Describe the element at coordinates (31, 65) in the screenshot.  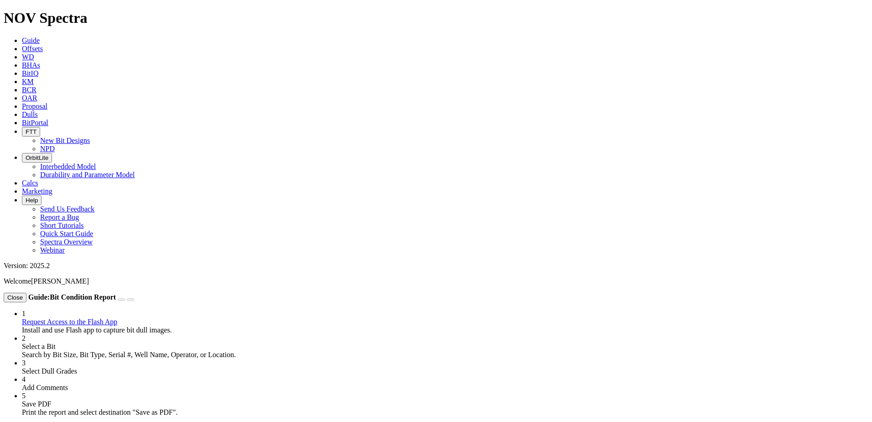
I see `span: BHAs` at that location.